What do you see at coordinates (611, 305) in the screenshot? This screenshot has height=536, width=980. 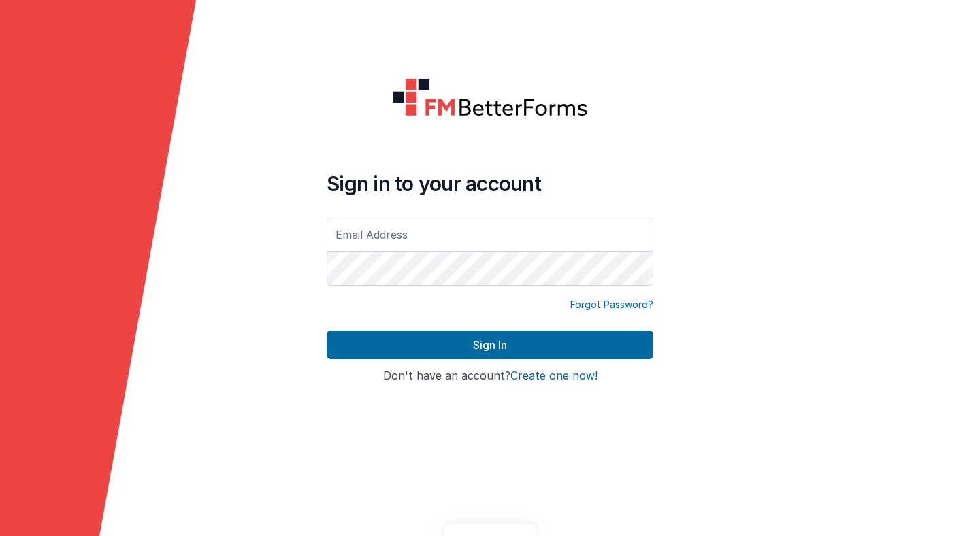 I see `a: Forgot Password?` at bounding box center [611, 305].